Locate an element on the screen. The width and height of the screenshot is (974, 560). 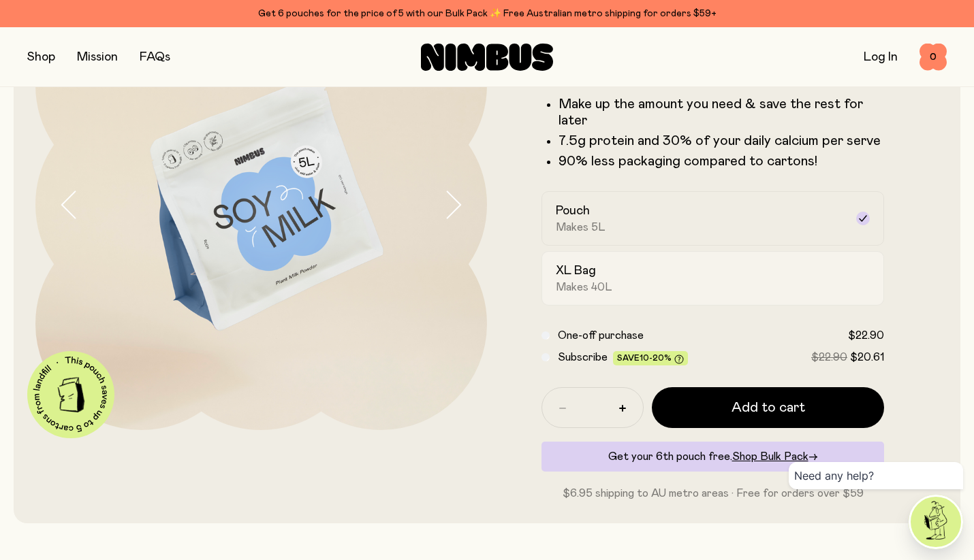
span: 0 is located at coordinates (933, 57).